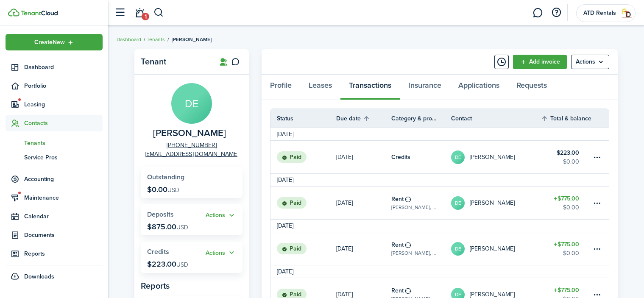 Image resolution: width=644 pixels, height=298 pixels. What do you see at coordinates (567, 156) in the screenshot?
I see `a: $223.00$0.00` at bounding box center [567, 156].